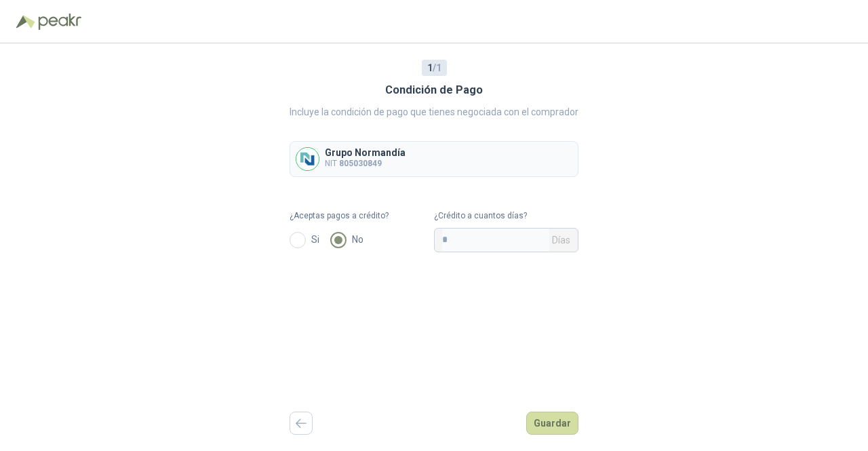  I want to click on h3: Condición de Pago, so click(434, 90).